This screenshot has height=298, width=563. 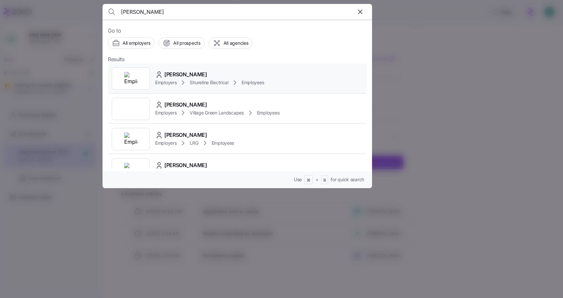 What do you see at coordinates (187, 43) in the screenshot?
I see `span: All prospects` at bounding box center [187, 43].